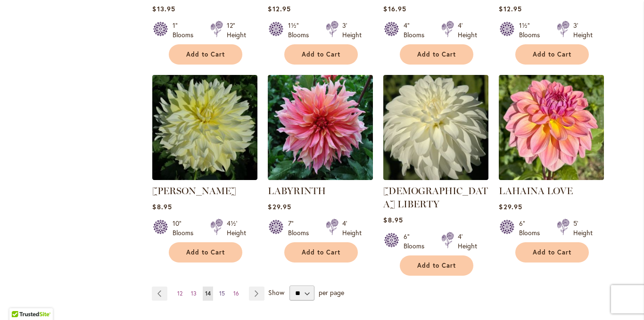  Describe the element at coordinates (186, 228) in the screenshot. I see `div: 10" Blooms` at that location.